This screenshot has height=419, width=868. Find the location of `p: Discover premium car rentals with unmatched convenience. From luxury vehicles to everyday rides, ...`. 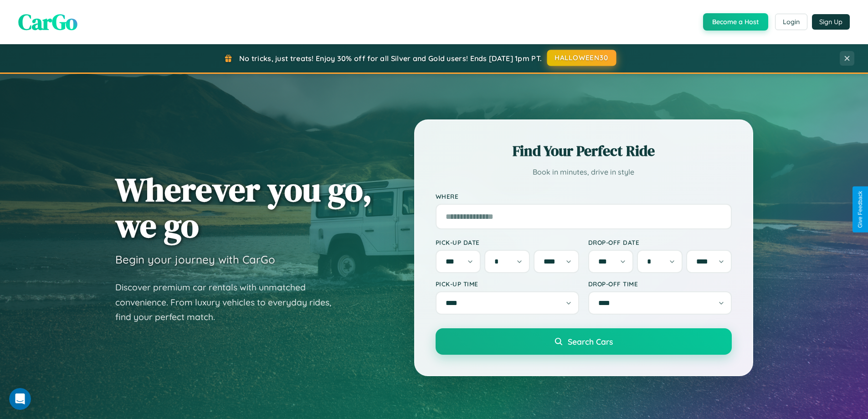

p: Discover premium car rentals with unmatched convenience. From luxury vehicles to everyday rides, ... is located at coordinates (229, 303).